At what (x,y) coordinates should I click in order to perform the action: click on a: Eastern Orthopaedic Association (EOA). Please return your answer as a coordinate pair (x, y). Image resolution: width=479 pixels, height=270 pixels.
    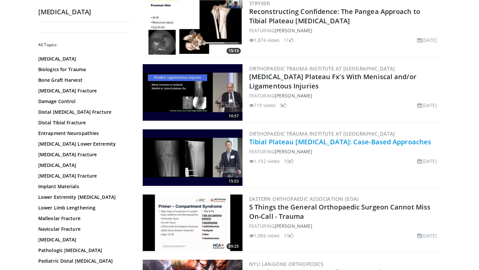
    Looking at the image, I should click on (304, 199).